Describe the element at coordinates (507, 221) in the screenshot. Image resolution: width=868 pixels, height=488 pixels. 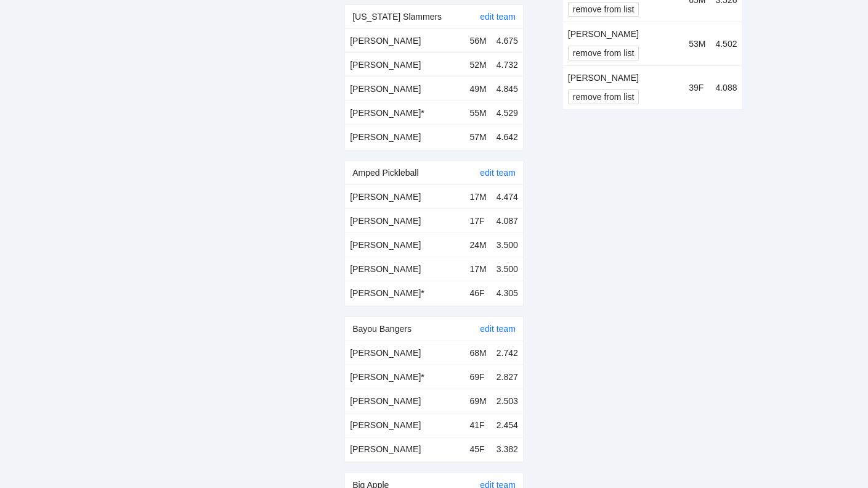
I see `span: 4.087` at that location.